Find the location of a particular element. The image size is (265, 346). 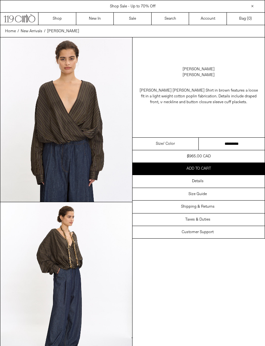

span: 0 is located at coordinates (249, 19).